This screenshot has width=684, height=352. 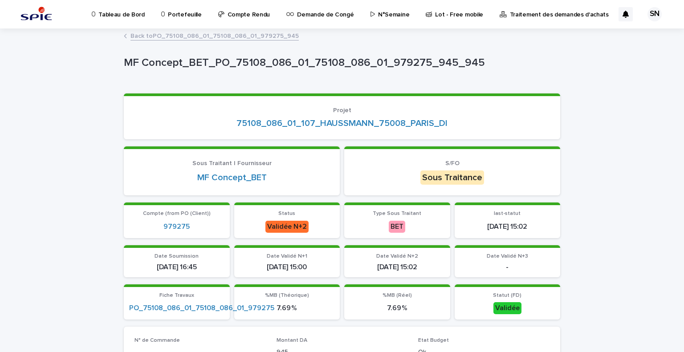 What do you see at coordinates (287, 296) in the screenshot?
I see `span: %MB (Théorique)` at bounding box center [287, 296].